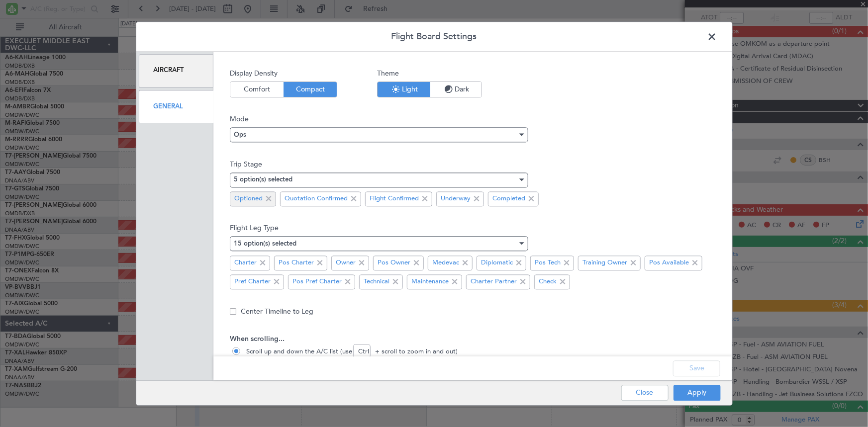 This screenshot has width=868, height=427. What do you see at coordinates (472, 164) in the screenshot?
I see `span: Trip Stage` at bounding box center [472, 164].